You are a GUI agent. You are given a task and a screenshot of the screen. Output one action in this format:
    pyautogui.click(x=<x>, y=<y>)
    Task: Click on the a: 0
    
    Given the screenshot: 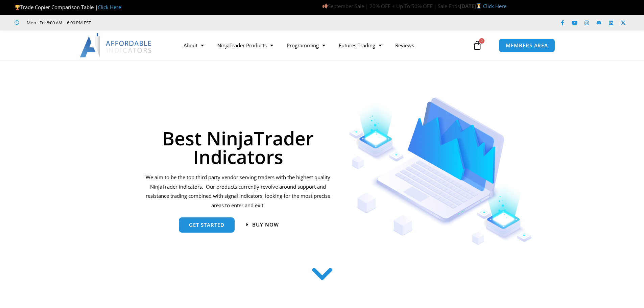 What is the action you would take?
    pyautogui.click(x=477, y=46)
    